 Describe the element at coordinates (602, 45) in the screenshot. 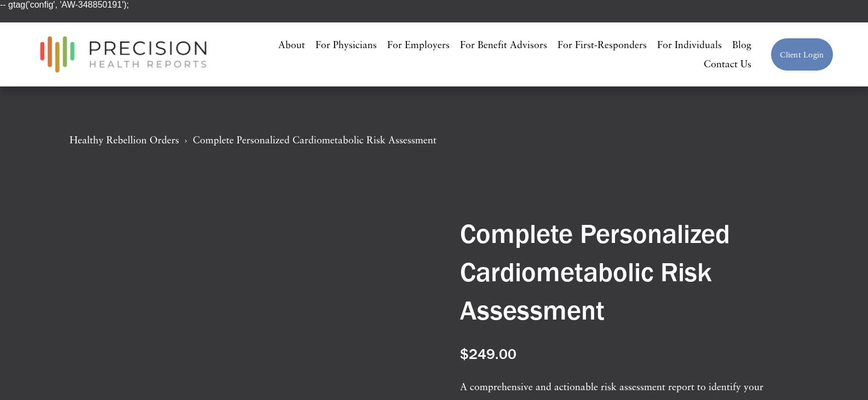

I see `a: For First-Responders` at that location.